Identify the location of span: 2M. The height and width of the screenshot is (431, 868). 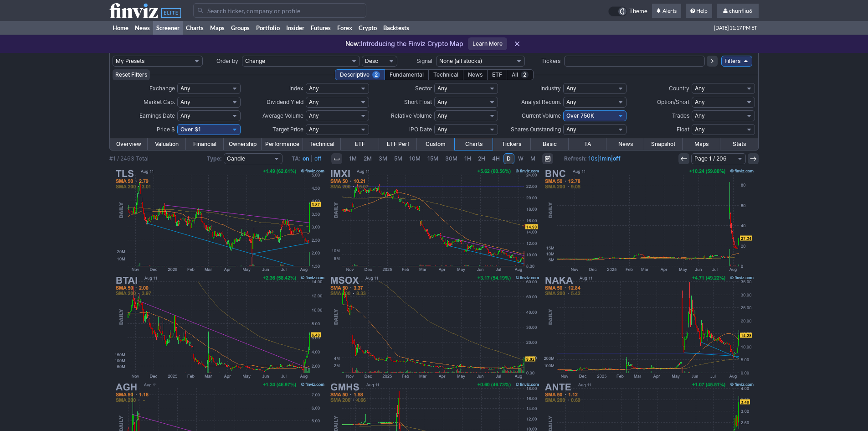
(367, 158).